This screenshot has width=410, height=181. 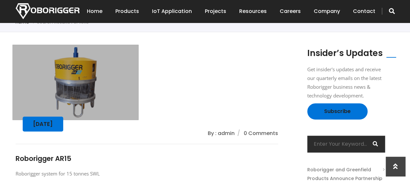 What do you see at coordinates (127, 11) in the screenshot?
I see `a: Products` at bounding box center [127, 11].